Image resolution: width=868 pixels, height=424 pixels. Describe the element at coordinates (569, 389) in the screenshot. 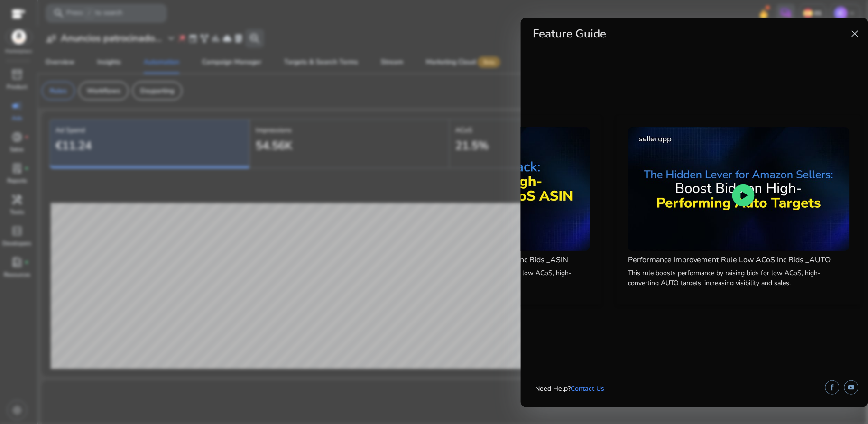

I see `h5: Need Help?` at that location.